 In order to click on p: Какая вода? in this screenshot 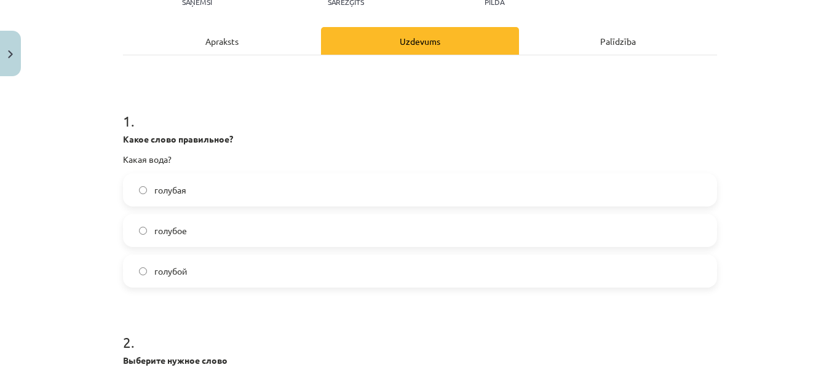, I will do `click(420, 159)`.